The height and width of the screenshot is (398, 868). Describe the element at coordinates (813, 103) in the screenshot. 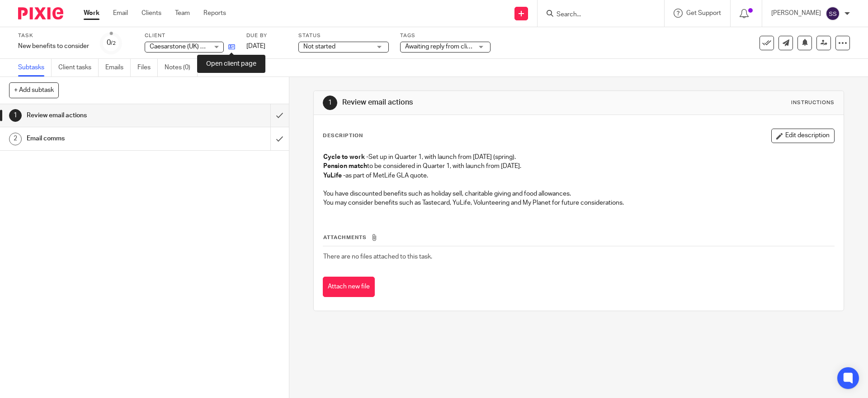

I see `div: Instructions` at that location.